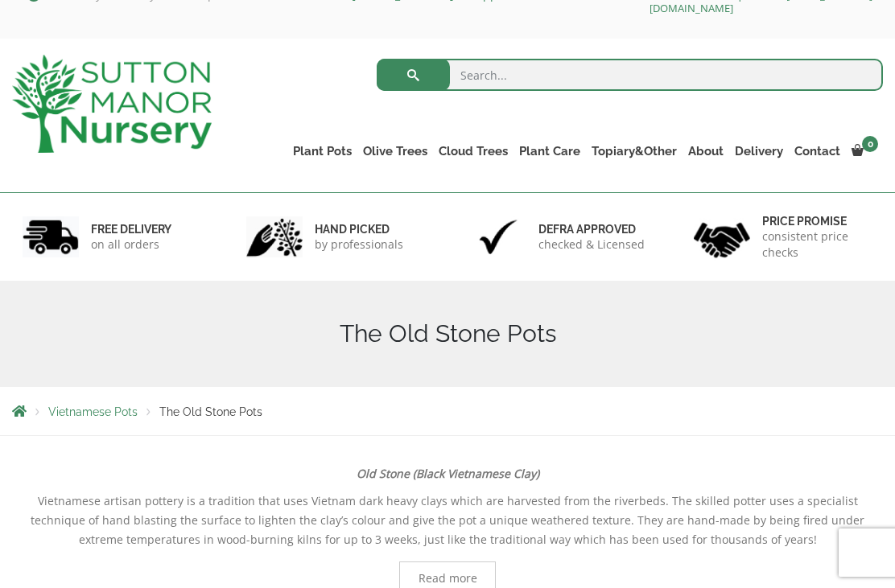 The image size is (895, 588). I want to click on h1: The Old Stone Pots, so click(448, 333).